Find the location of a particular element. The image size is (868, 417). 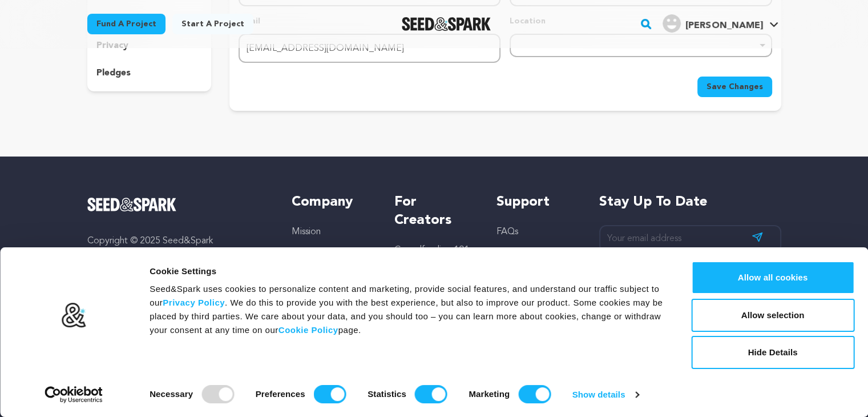

img: Seed&Spark Logo Dark Mode is located at coordinates (446, 24).